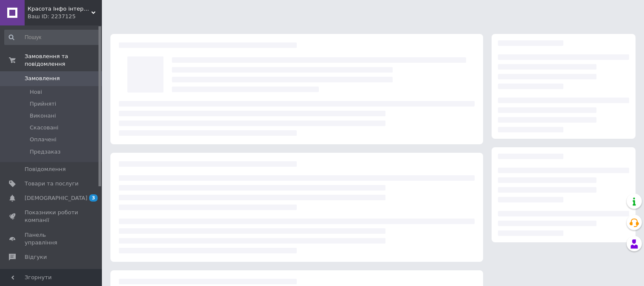 The image size is (644, 286). I want to click on div: Ваш ID: 2237125, so click(64, 16).